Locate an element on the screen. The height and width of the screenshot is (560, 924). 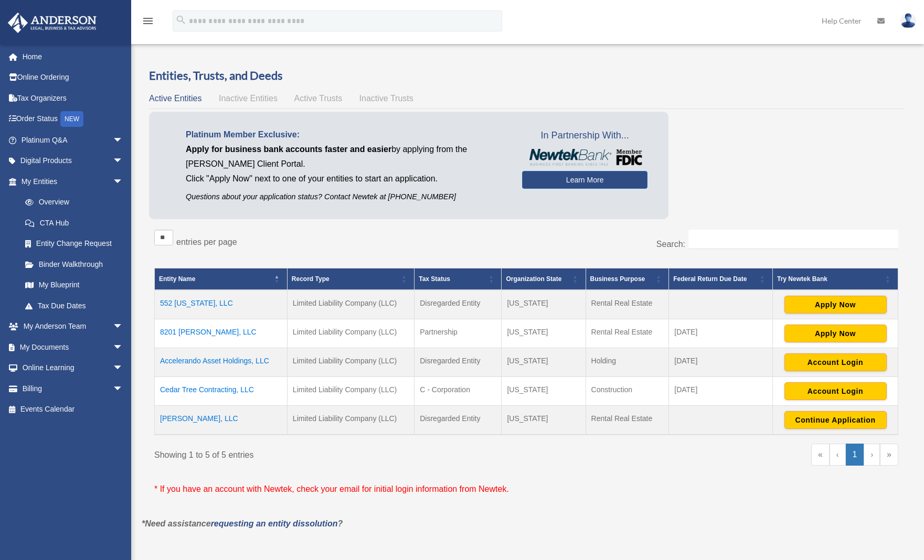
a: Tax Organizers is located at coordinates (73, 98).